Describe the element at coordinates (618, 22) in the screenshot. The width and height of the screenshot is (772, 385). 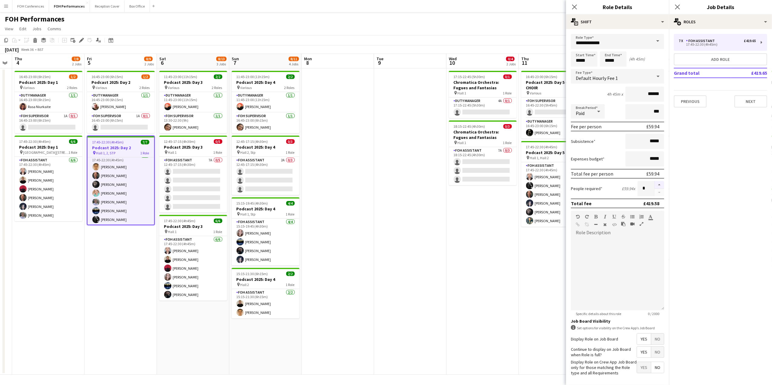
I see `div: Shift` at that location.